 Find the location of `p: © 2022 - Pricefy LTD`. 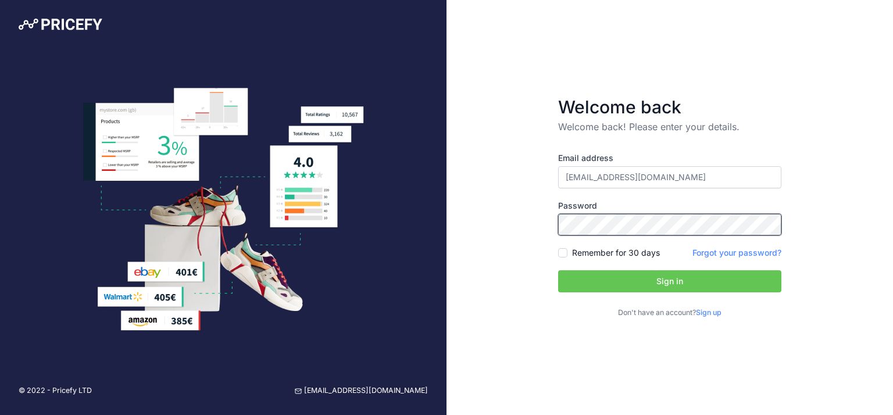

p: © 2022 - Pricefy LTD is located at coordinates (55, 391).